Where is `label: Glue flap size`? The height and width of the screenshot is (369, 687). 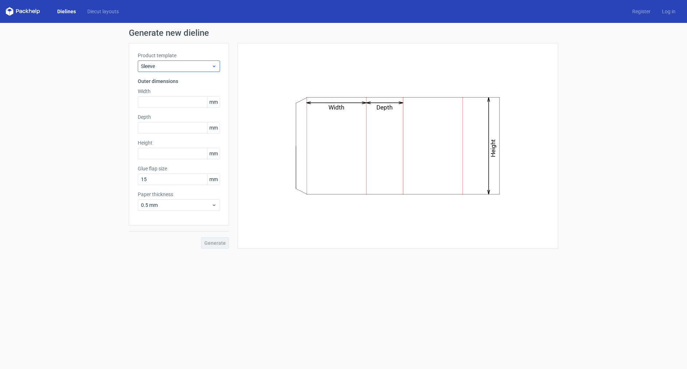 label: Glue flap size is located at coordinates (179, 169).